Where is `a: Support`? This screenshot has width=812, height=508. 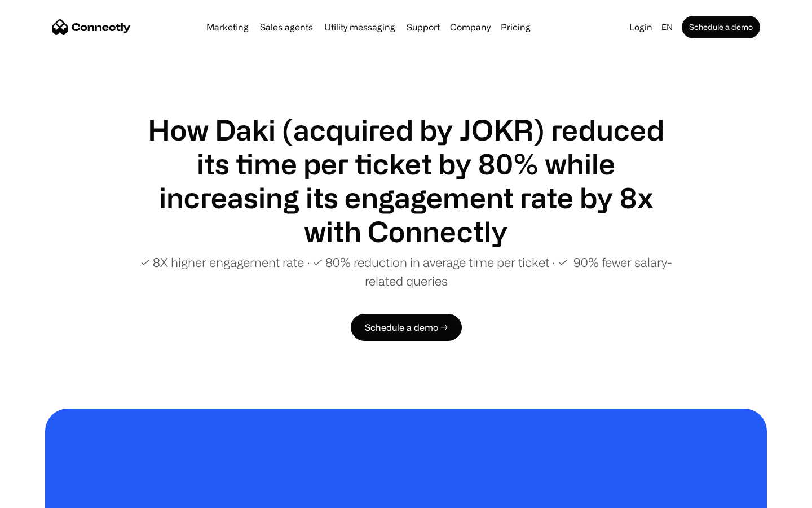 a: Support is located at coordinates (423, 27).